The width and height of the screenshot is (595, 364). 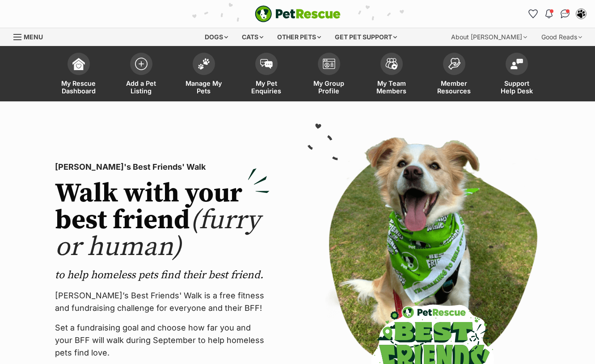 What do you see at coordinates (392, 87) in the screenshot?
I see `span: My Team Members` at bounding box center [392, 87].